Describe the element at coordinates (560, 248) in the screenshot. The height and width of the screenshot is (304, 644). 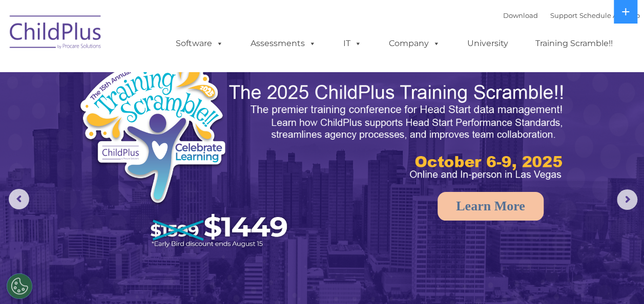
I see `div: Chat Widget` at that location.